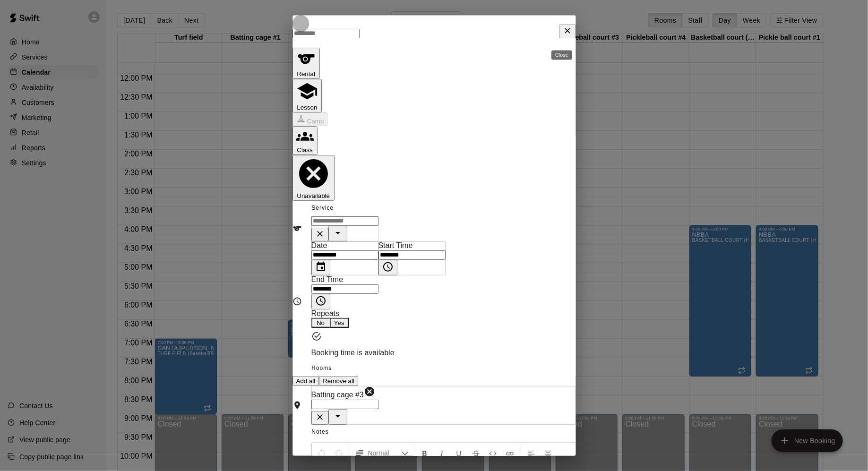 The image size is (868, 471). I want to click on button: Unavailable, so click(313, 177).